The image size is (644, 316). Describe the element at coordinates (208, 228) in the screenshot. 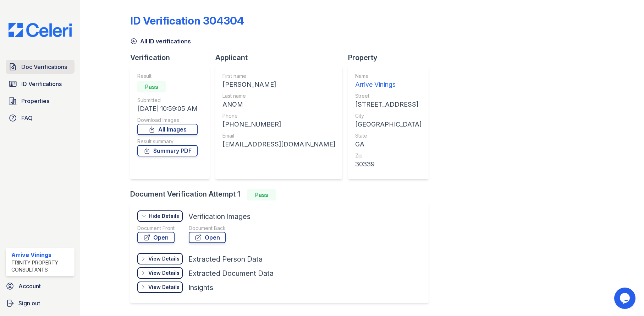

I see `div: Document Back` at that location.